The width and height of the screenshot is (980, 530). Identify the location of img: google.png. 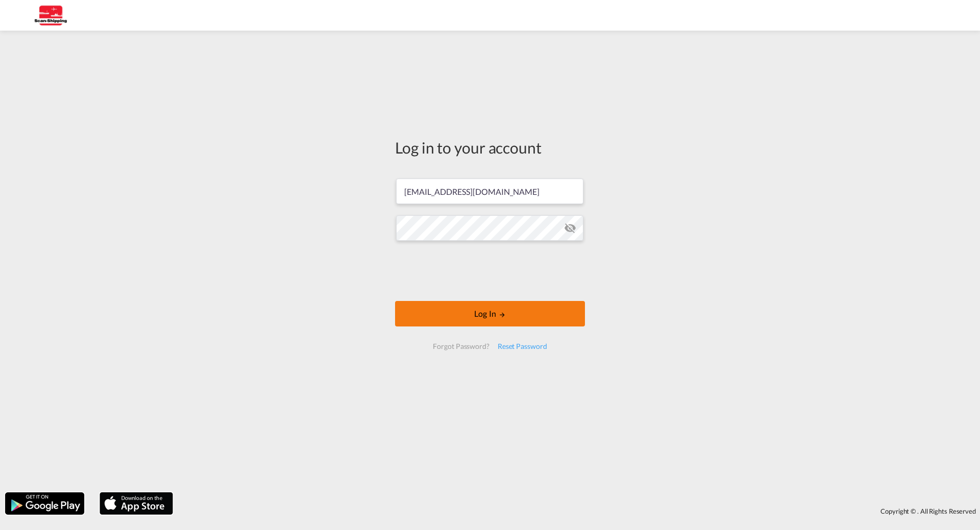
(44, 503).